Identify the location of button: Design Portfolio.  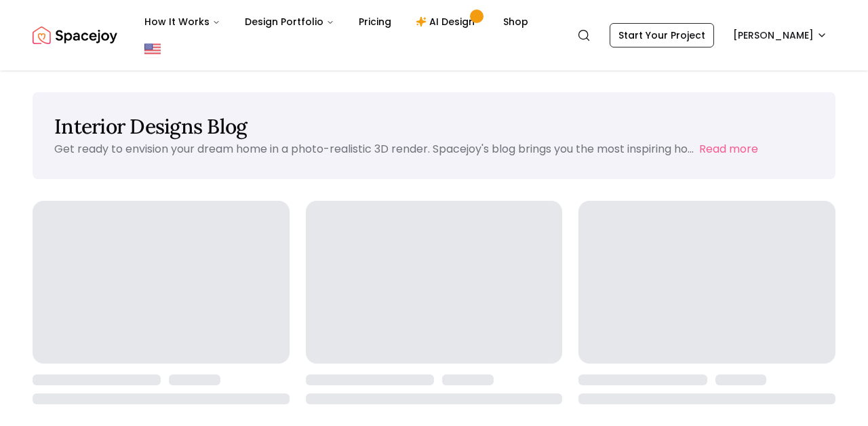
(290, 22).